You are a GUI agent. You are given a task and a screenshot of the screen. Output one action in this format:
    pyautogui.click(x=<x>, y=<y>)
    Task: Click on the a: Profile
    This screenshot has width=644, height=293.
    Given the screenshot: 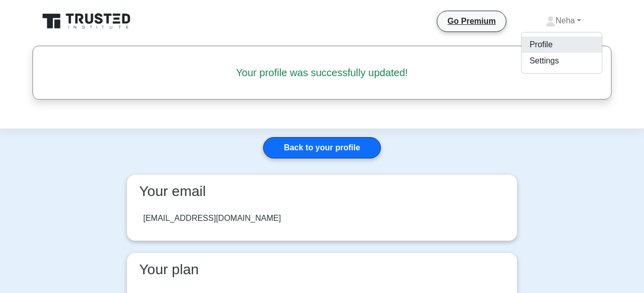 What is the action you would take?
    pyautogui.click(x=561, y=44)
    